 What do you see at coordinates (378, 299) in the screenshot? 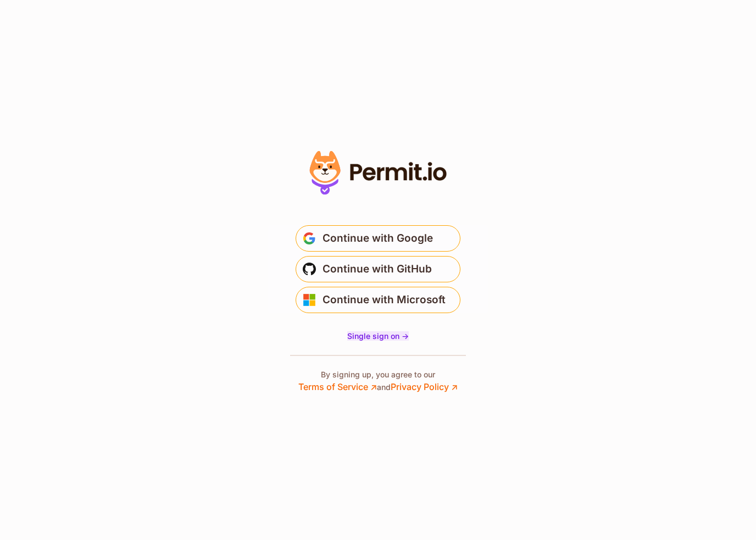
I see `button: Continue with Microsoft` at bounding box center [378, 299].